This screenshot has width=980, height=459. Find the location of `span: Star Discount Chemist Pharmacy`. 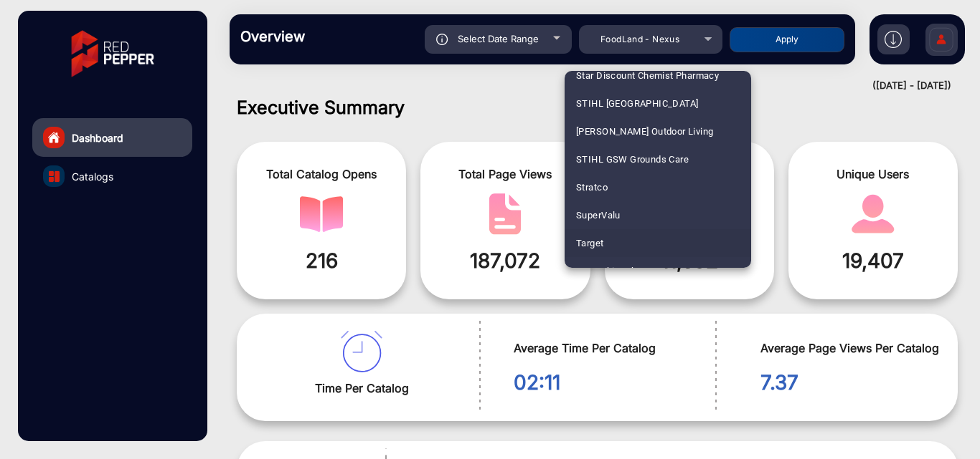

span: Star Discount Chemist Pharmacy is located at coordinates (647, 75).